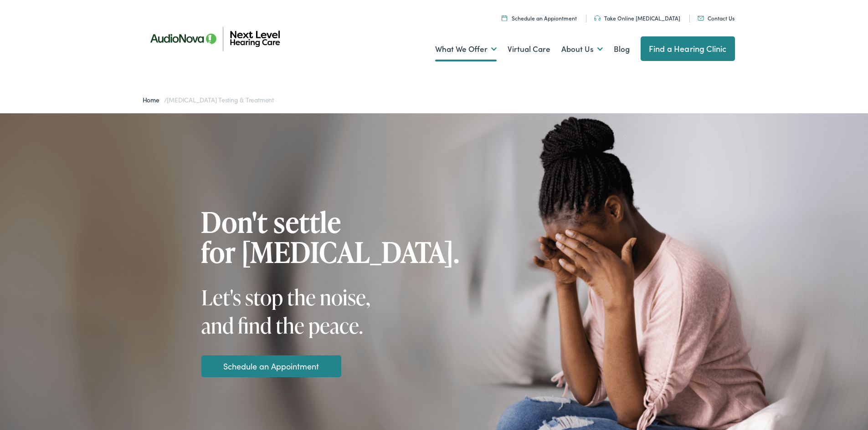 The width and height of the screenshot is (868, 430). What do you see at coordinates (466, 49) in the screenshot?
I see `a: What We Offer` at bounding box center [466, 49].